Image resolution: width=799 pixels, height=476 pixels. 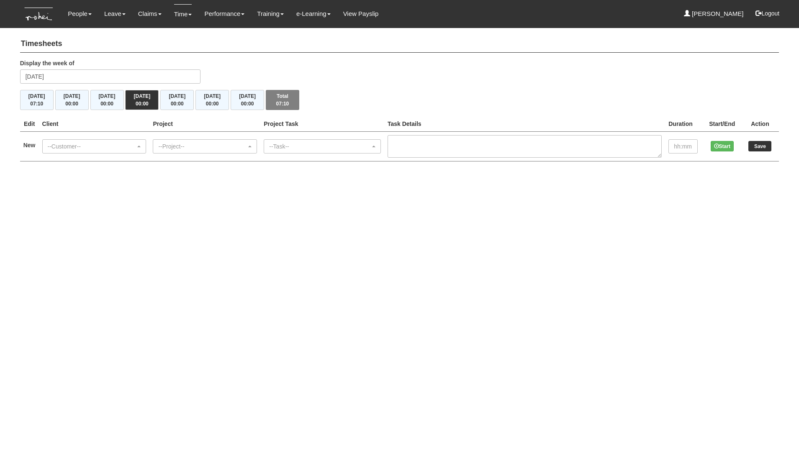 I want to click on button: Total07:10, so click(x=283, y=100).